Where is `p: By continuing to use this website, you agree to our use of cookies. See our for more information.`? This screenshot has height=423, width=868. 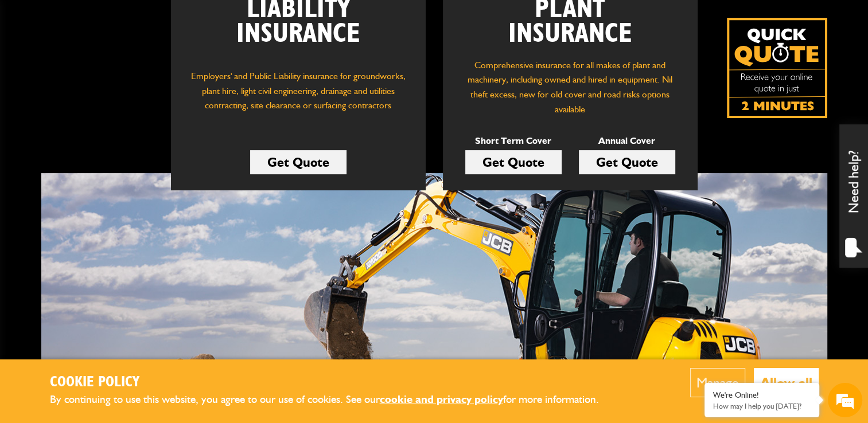
p: By continuing to use this website, you agree to our use of cookies. See our for more information. is located at coordinates (334, 400).